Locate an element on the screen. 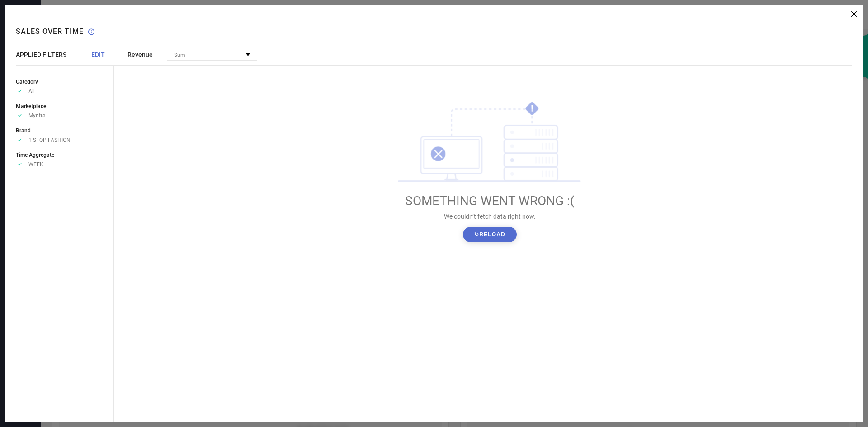 The width and height of the screenshot is (868, 427). span: Marketplace is located at coordinates (31, 106).